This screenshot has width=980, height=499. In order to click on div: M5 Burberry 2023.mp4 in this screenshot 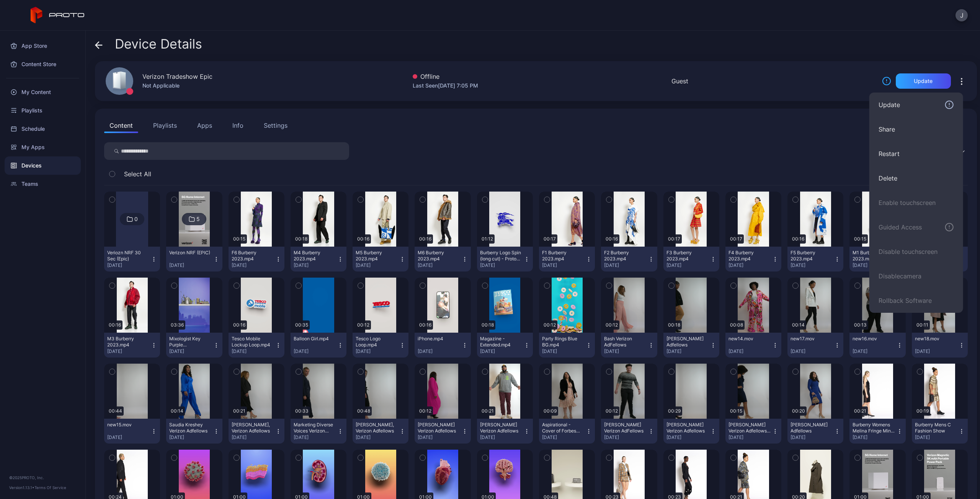, I will do `click(376, 256)`.